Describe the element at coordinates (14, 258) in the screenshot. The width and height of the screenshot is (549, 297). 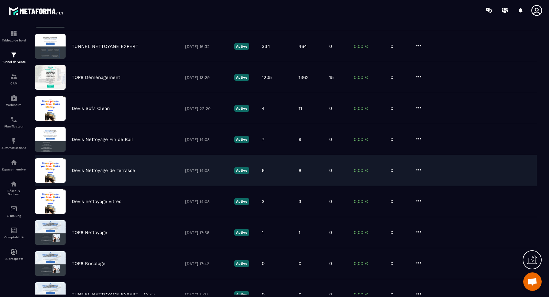
I see `p: IA prospects` at that location.